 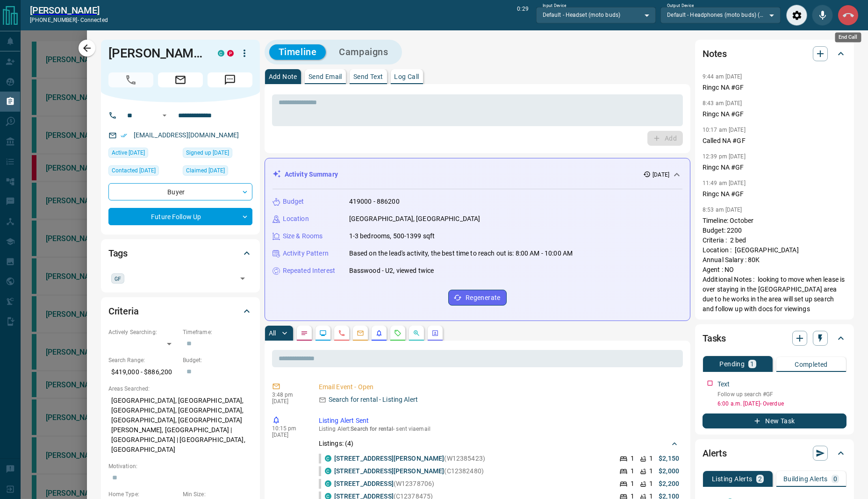 What do you see at coordinates (94, 20) in the screenshot?
I see `span: connected` at bounding box center [94, 20].